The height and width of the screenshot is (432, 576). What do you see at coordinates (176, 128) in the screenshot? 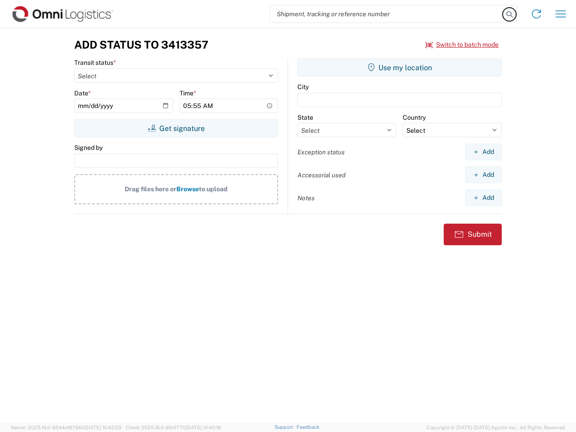
I see `button: Get signature` at bounding box center [176, 128].